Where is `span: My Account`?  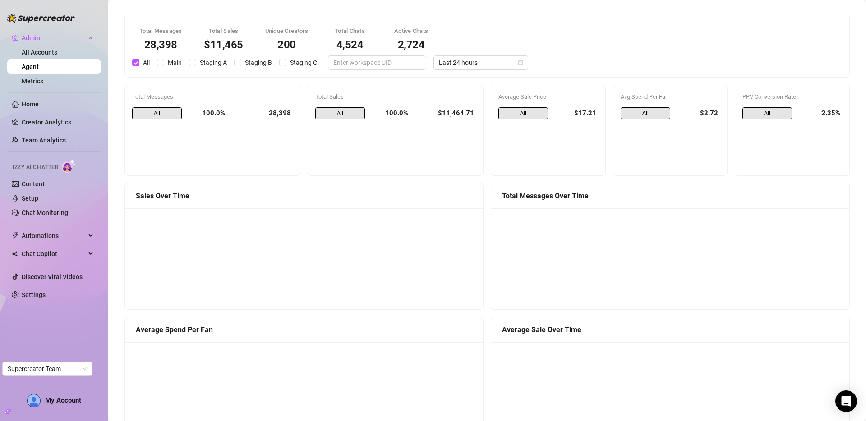
span: My Account is located at coordinates (63, 400).